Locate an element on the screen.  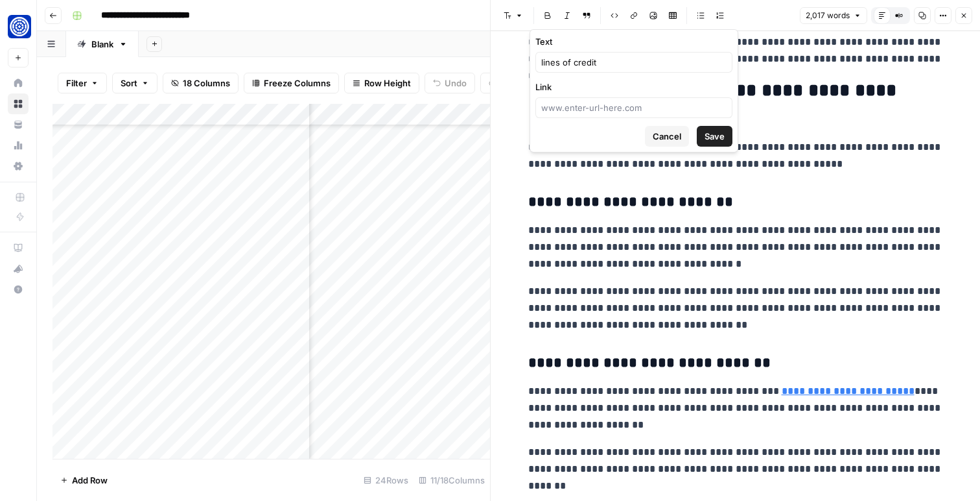
a: AirOps Academy is located at coordinates (18, 248).